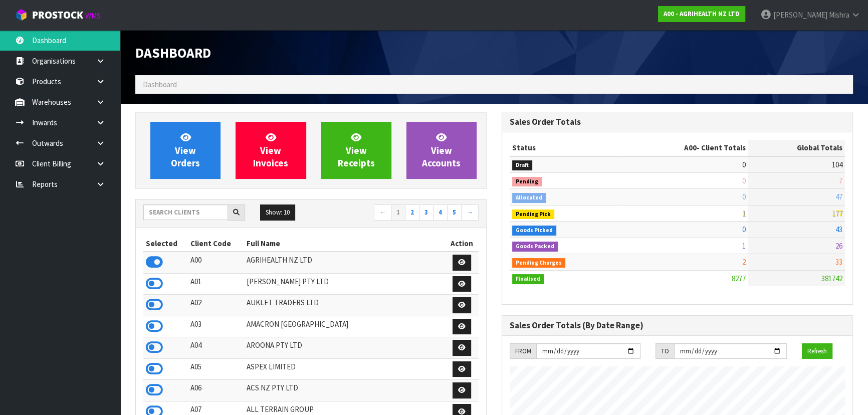  What do you see at coordinates (817, 352) in the screenshot?
I see `button: Refresh` at bounding box center [817, 352].